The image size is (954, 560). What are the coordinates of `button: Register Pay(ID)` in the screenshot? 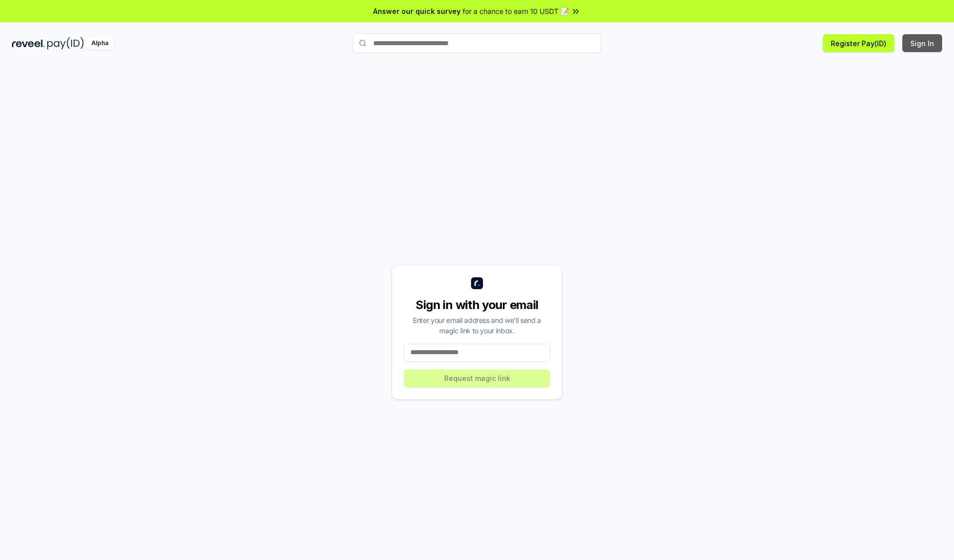 It's located at (859, 43).